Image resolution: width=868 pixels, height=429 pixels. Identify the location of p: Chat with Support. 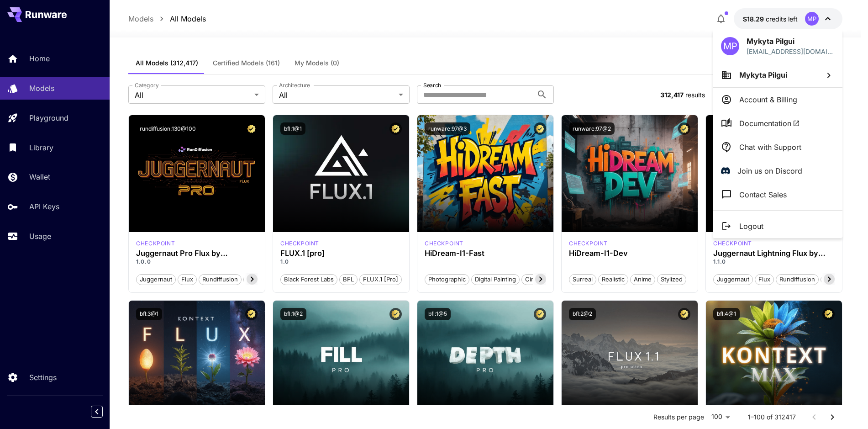
(770, 147).